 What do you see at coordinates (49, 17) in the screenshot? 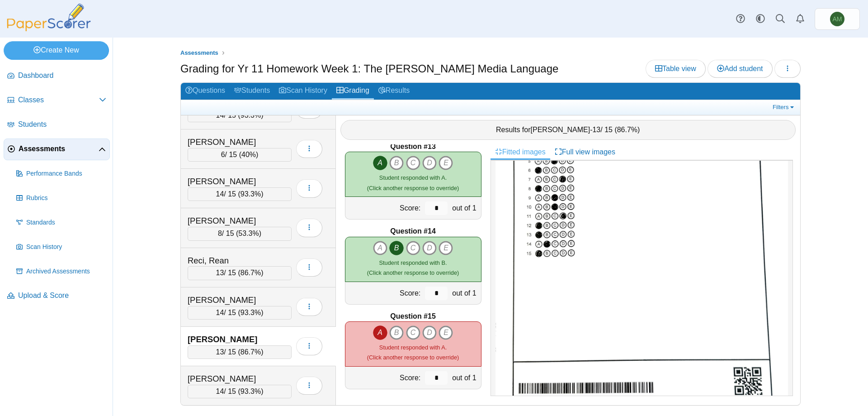
I see `img: PaperScorer` at bounding box center [49, 17].